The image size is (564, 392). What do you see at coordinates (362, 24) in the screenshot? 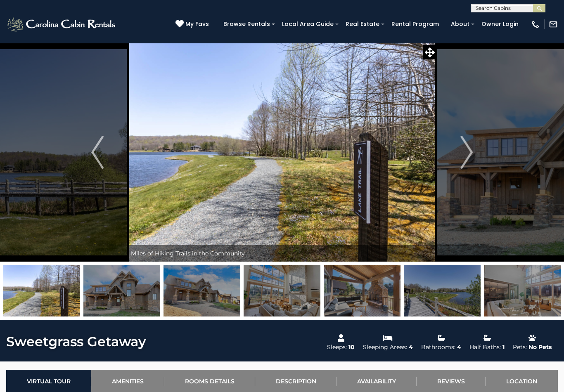
I see `a: Real Estate` at bounding box center [362, 24].